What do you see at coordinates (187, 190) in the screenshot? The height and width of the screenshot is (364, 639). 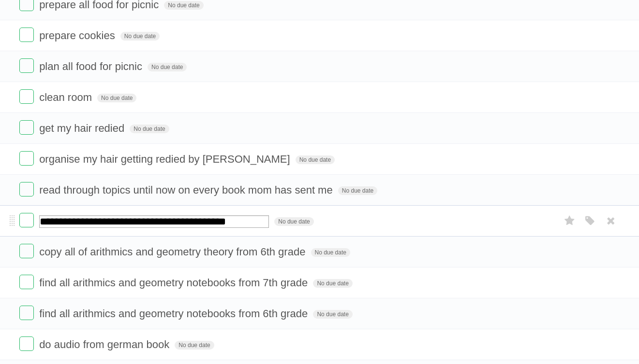 I see `span: read through topics until now on every book mom has sent me` at bounding box center [187, 190].